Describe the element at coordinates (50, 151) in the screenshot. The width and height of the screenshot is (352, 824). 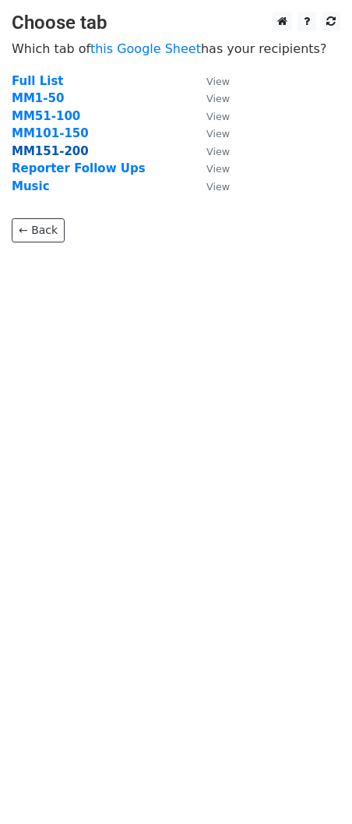
I see `a: MM151-200` at that location.